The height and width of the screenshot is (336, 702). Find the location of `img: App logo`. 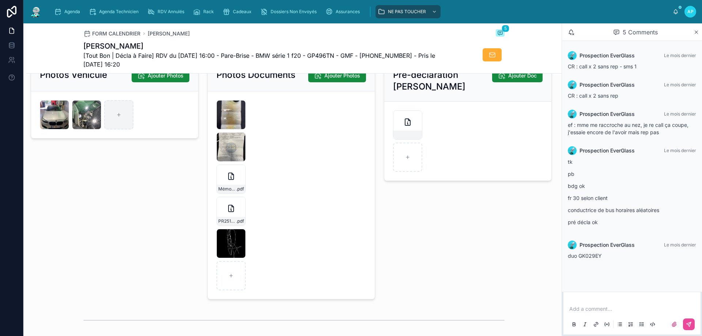

img: App logo is located at coordinates (36, 12).